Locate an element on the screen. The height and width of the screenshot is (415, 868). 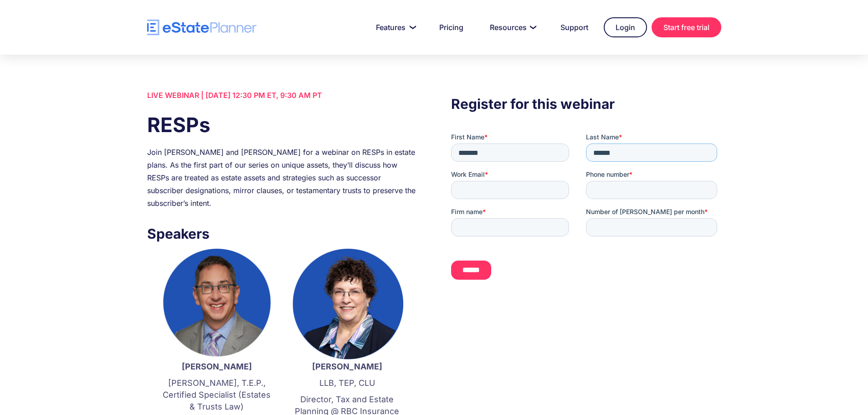
a: home is located at coordinates (202, 27).